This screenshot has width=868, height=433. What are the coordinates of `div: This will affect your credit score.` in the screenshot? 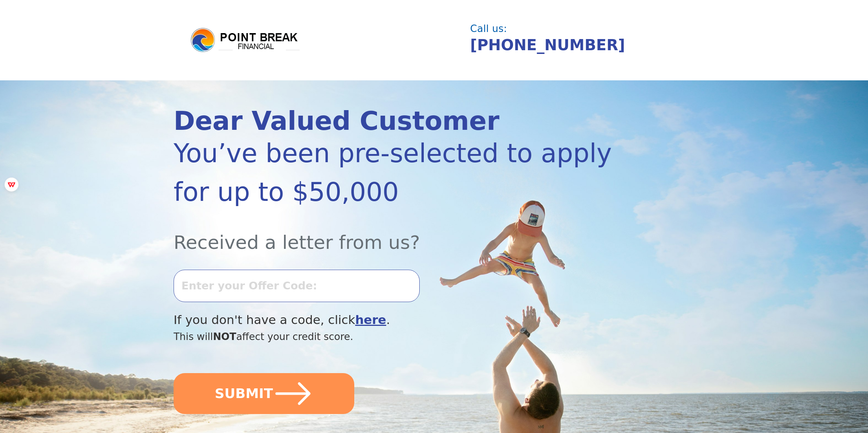 It's located at (395, 337).